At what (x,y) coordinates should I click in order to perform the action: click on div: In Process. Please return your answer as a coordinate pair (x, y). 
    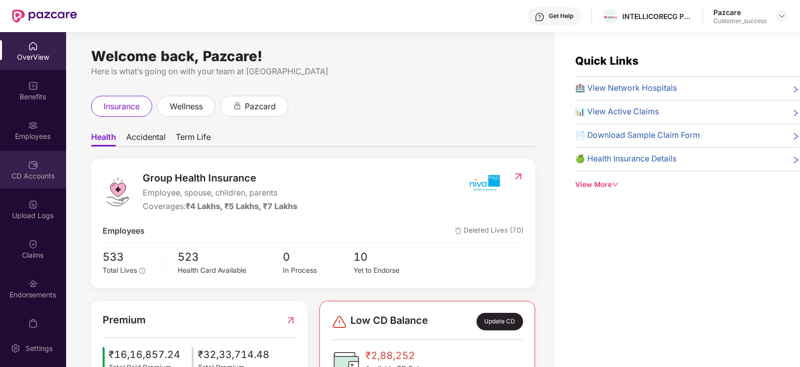
    Looking at the image, I should click on (319, 270).